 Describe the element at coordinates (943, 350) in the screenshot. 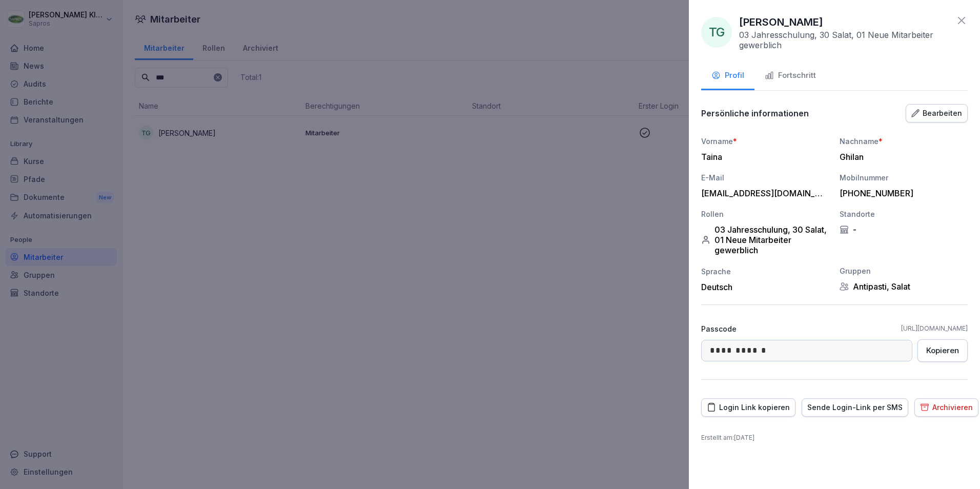

I see `div: Kopieren` at that location.